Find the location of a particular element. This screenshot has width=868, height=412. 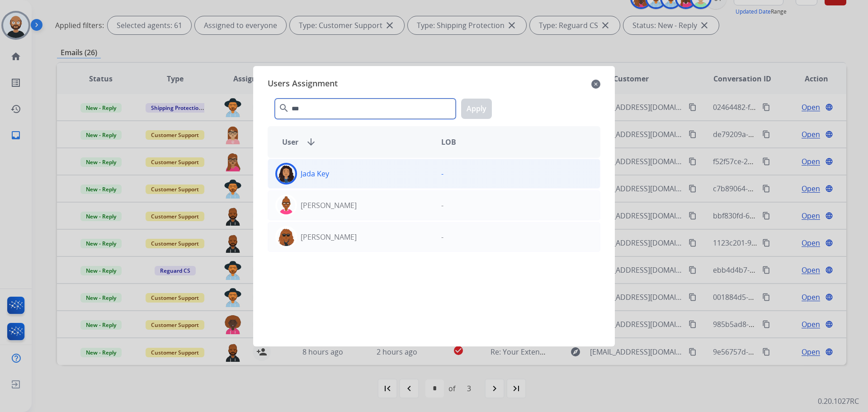

div: User is located at coordinates (355, 143).